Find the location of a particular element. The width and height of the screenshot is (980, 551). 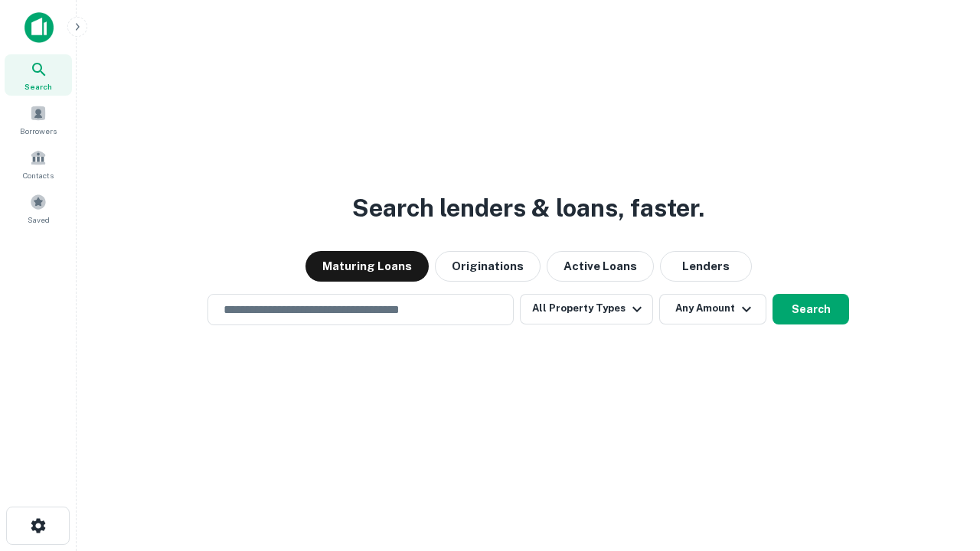

button: Active Loans is located at coordinates (600, 266).